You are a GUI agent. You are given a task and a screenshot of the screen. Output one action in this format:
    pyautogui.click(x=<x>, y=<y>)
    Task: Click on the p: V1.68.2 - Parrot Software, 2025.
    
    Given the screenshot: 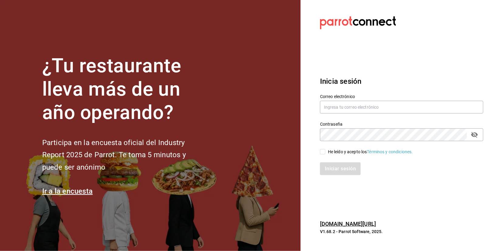 What is the action you would take?
    pyautogui.click(x=402, y=232)
    